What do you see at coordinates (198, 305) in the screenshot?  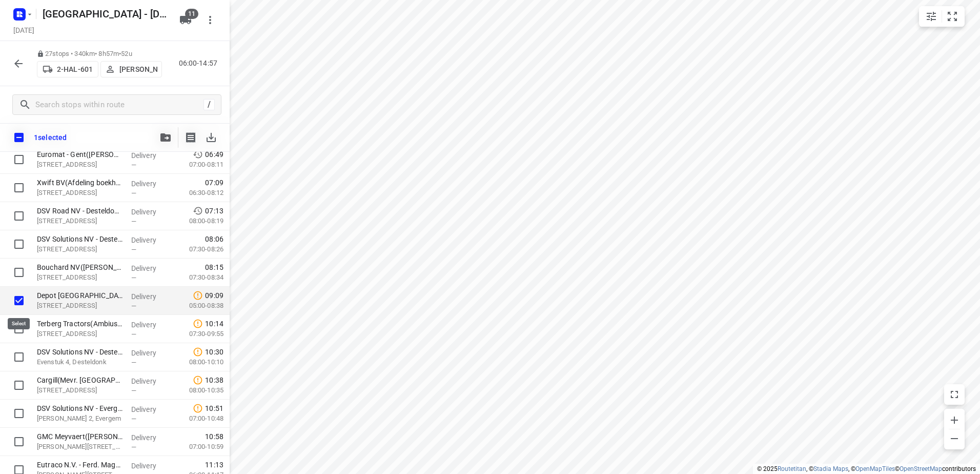 I see `p: 05:00-08:38` at bounding box center [198, 305].